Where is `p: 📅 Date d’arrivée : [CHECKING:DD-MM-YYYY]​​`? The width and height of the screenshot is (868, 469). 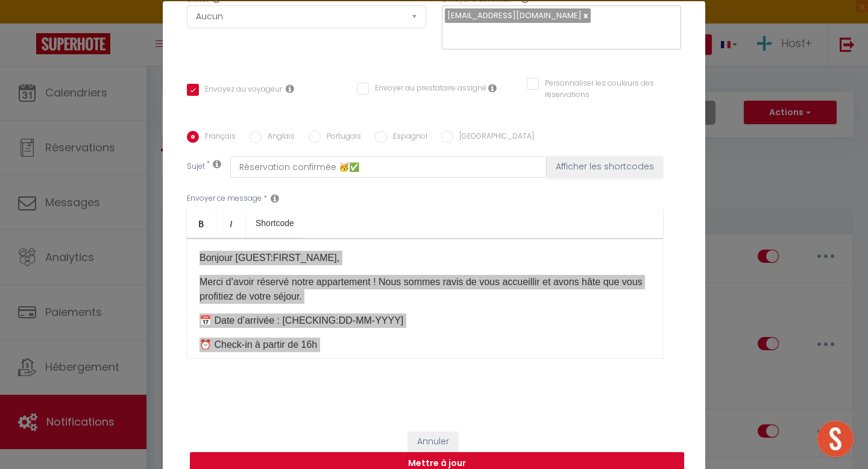 p: 📅 Date d’arrivée : [CHECKING:DD-MM-YYYY]​​ is located at coordinates (425, 320).